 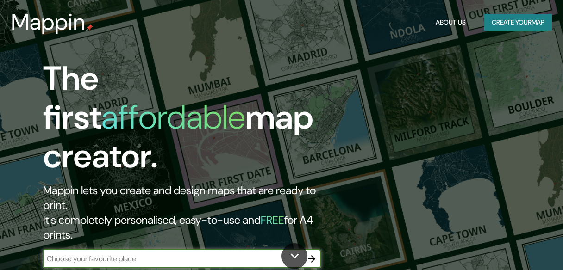 What do you see at coordinates (518, 22) in the screenshot?
I see `button: Create yourmap` at bounding box center [518, 22].